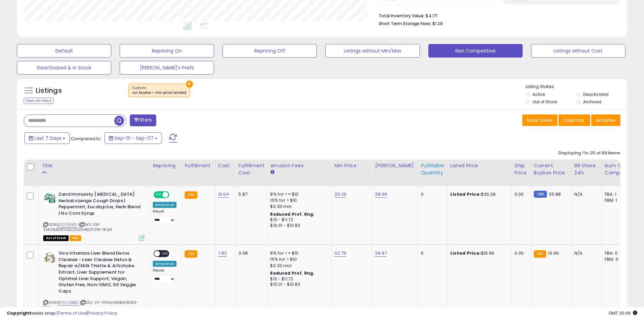 The height and width of the screenshot is (320, 644). What do you see at coordinates (158, 195) in the screenshot?
I see `span: ON` at bounding box center [158, 195].